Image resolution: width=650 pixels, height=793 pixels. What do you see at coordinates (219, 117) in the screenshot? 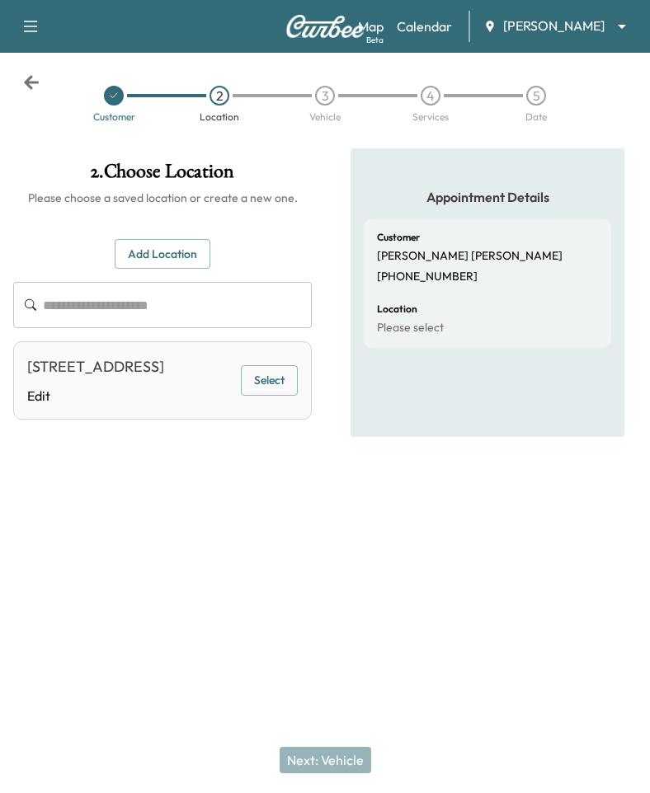
I see `div: Location` at bounding box center [219, 117].